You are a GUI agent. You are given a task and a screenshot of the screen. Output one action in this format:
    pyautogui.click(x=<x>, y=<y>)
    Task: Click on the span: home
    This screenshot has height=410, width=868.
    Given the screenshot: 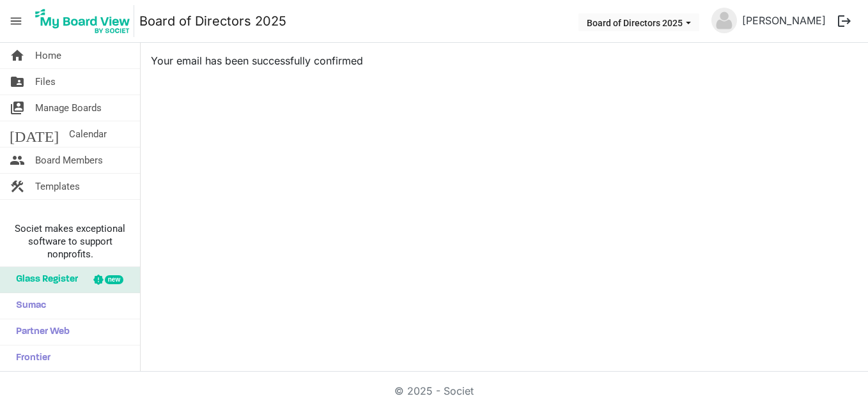 What is the action you would take?
    pyautogui.click(x=17, y=56)
    